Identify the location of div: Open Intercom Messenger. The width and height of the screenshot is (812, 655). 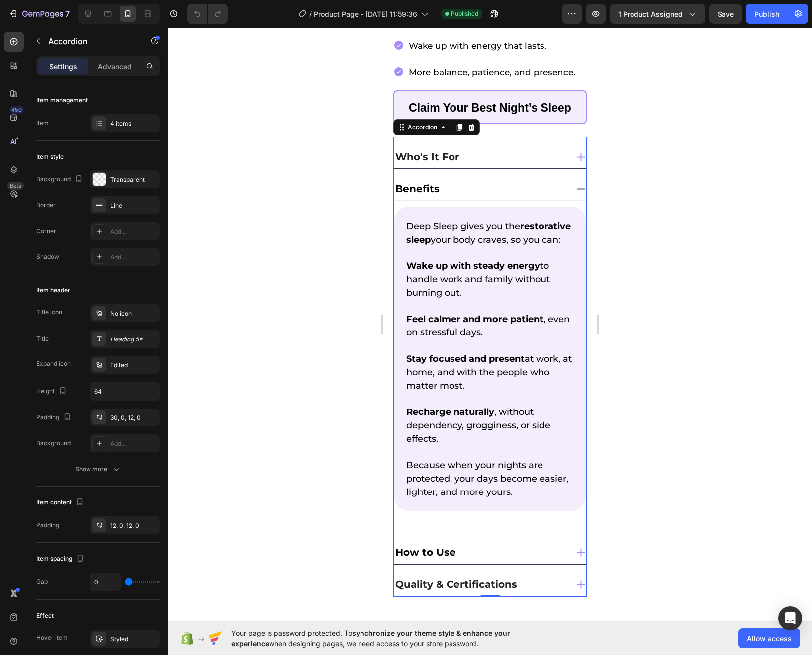
(790, 618).